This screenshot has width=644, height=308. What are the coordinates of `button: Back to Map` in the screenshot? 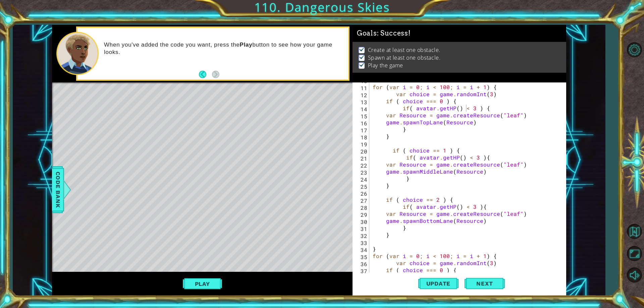 It's located at (634, 231).